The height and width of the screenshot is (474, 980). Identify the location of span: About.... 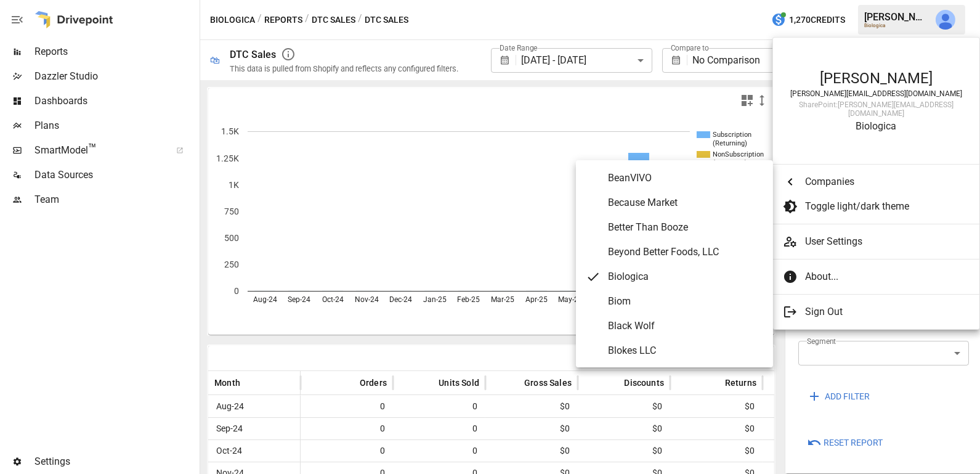
(883, 277).